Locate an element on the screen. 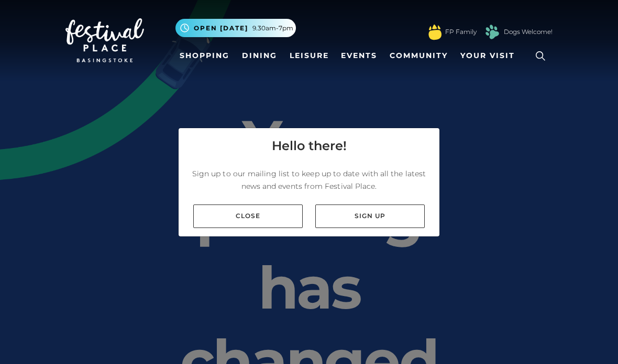 Image resolution: width=618 pixels, height=364 pixels. a: Community is located at coordinates (419, 55).